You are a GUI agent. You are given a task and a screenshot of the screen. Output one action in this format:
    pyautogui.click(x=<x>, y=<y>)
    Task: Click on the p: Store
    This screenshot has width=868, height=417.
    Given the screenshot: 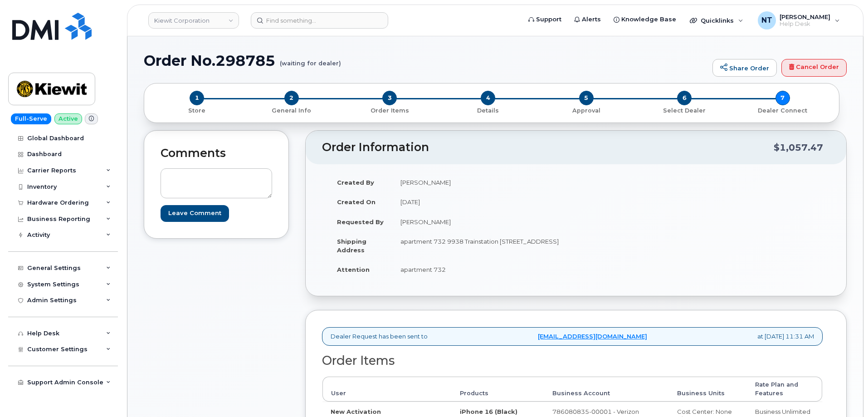 What is the action you would take?
    pyautogui.click(x=197, y=111)
    